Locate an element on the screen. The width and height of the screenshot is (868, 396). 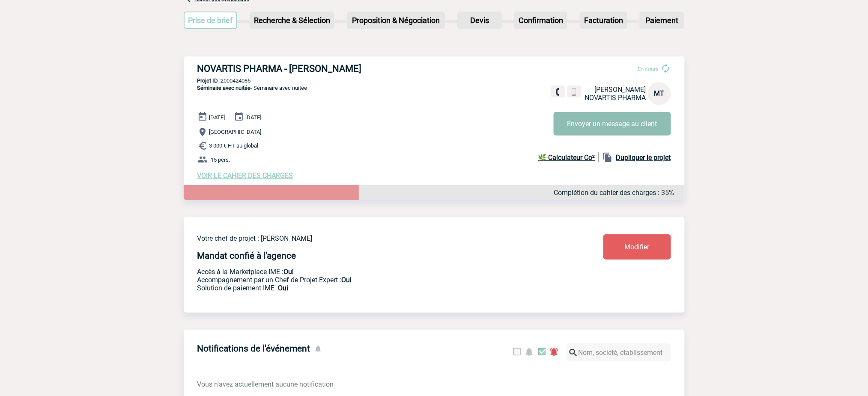
p: Prestation payante is located at coordinates (375, 280).